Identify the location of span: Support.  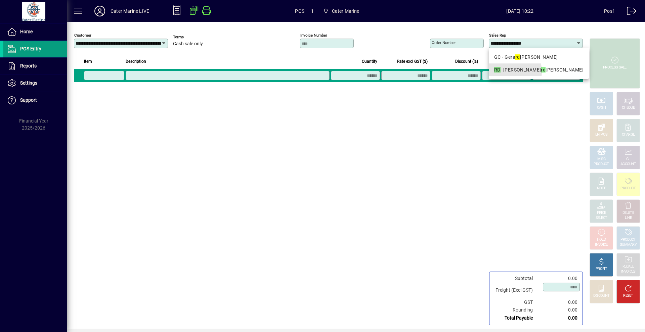
(29, 100).